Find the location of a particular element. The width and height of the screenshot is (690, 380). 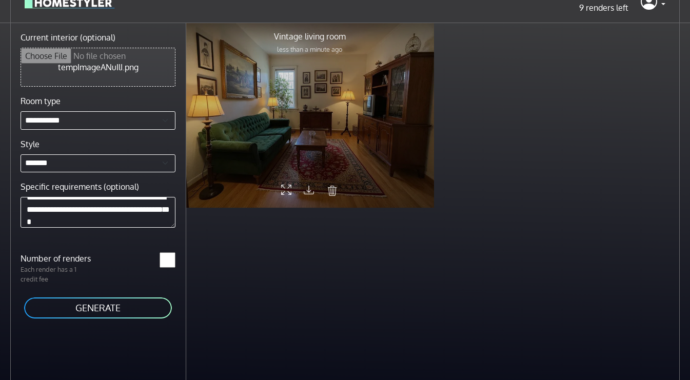

label: Number of renders is located at coordinates (56, 258).